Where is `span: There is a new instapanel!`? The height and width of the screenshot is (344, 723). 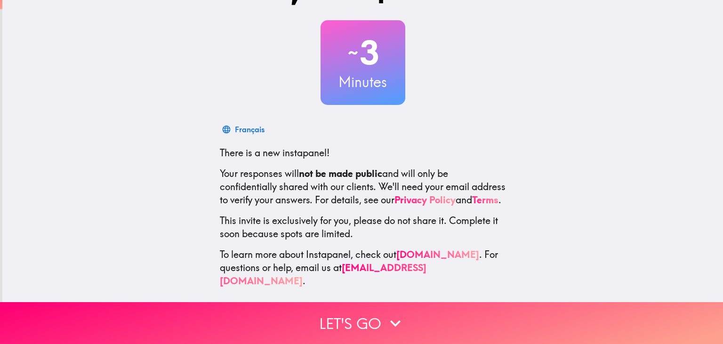 span: There is a new instapanel! is located at coordinates (274, 152).